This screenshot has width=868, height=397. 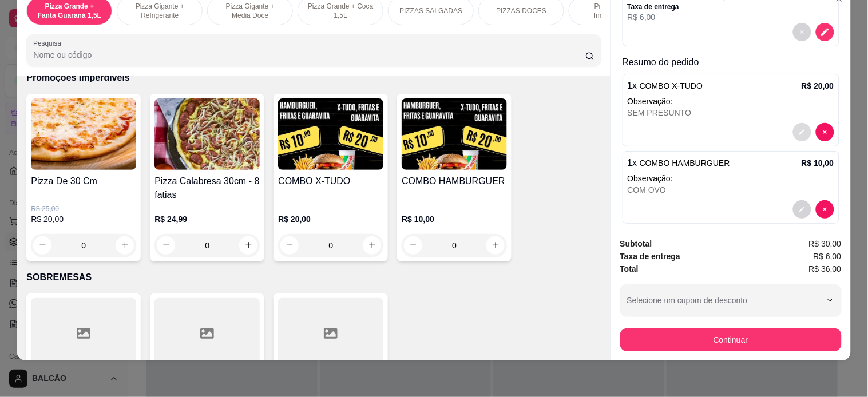 What do you see at coordinates (720, 7) in the screenshot?
I see `p: Taxa de entrega` at bounding box center [720, 7].